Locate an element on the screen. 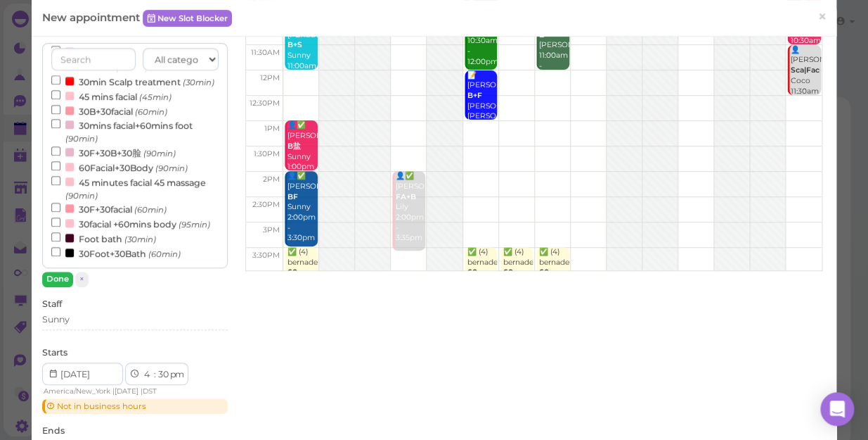 The height and width of the screenshot is (440, 868). label: 60Facial+30Body is located at coordinates (119, 167).